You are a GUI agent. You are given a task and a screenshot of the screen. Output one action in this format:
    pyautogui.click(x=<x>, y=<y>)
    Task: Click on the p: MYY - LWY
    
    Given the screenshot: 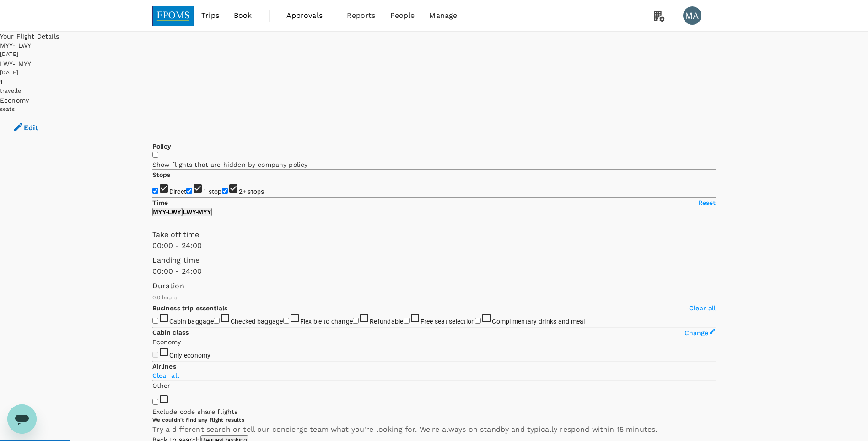 What is the action you would take?
    pyautogui.click(x=167, y=212)
    